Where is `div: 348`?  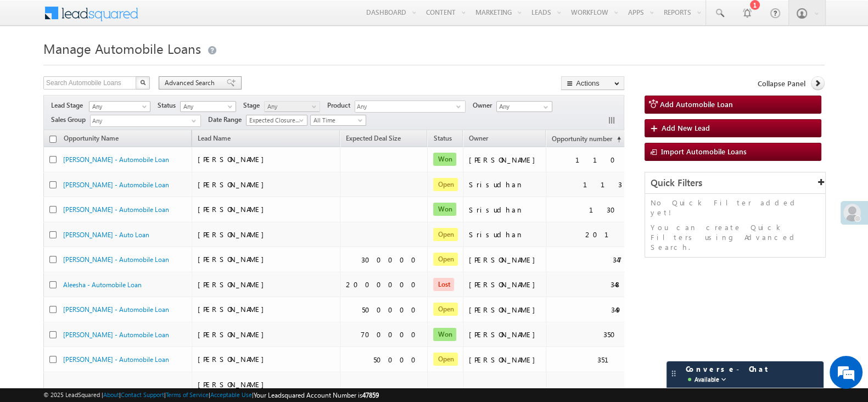
div: 348 is located at coordinates (616, 285).